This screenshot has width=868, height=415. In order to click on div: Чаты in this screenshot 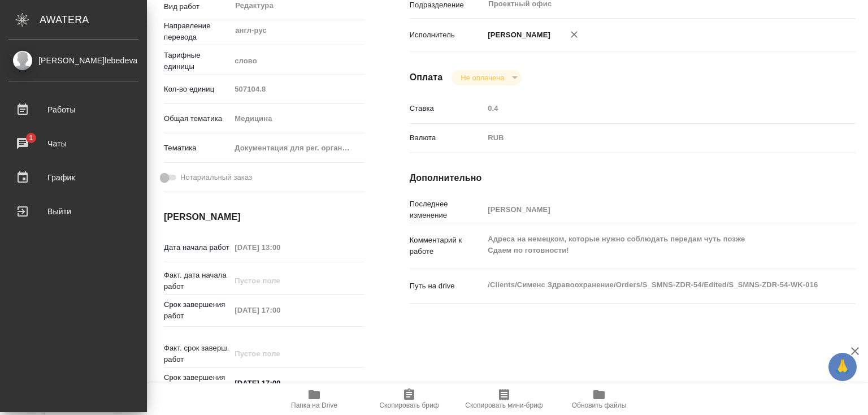, I will do `click(74, 143)`.